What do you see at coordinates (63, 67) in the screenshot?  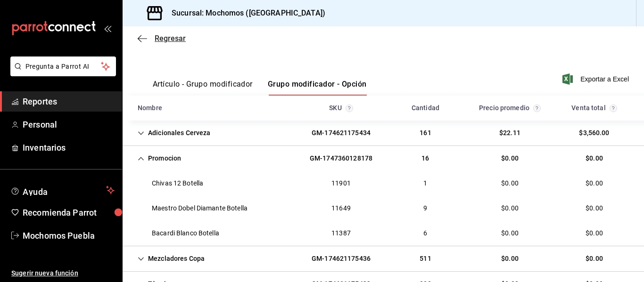 I see `button: Pregunta a Parrot AI` at bounding box center [63, 67].